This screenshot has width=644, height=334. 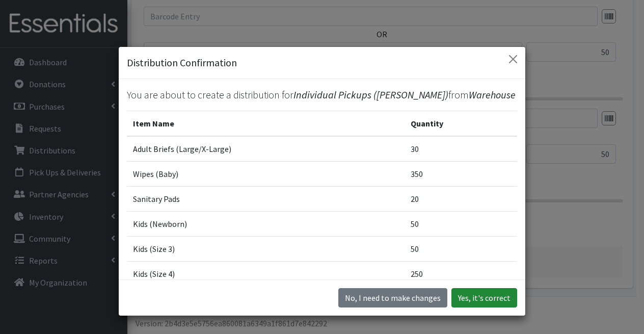 What do you see at coordinates (485, 298) in the screenshot?
I see `button: Yes, it's correct` at bounding box center [485, 298].